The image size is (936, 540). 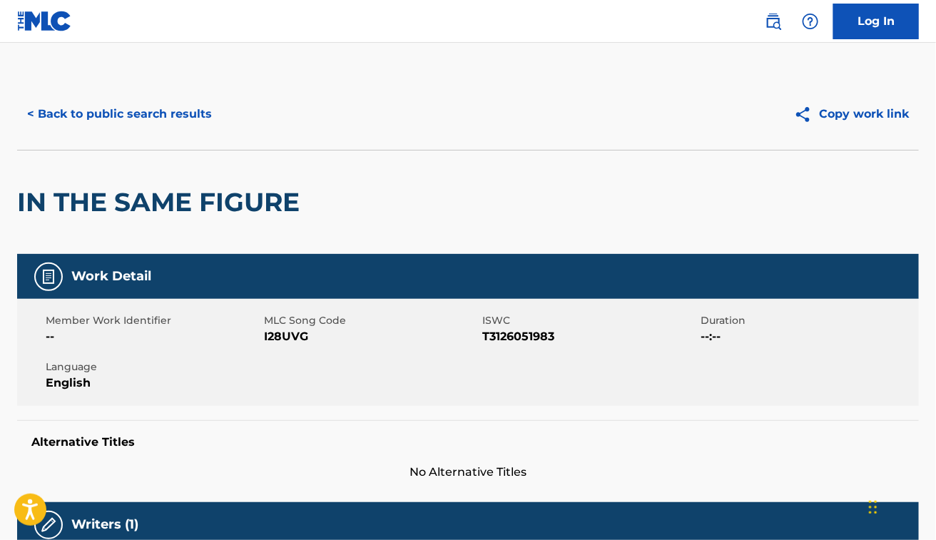 I want to click on span: English, so click(x=153, y=383).